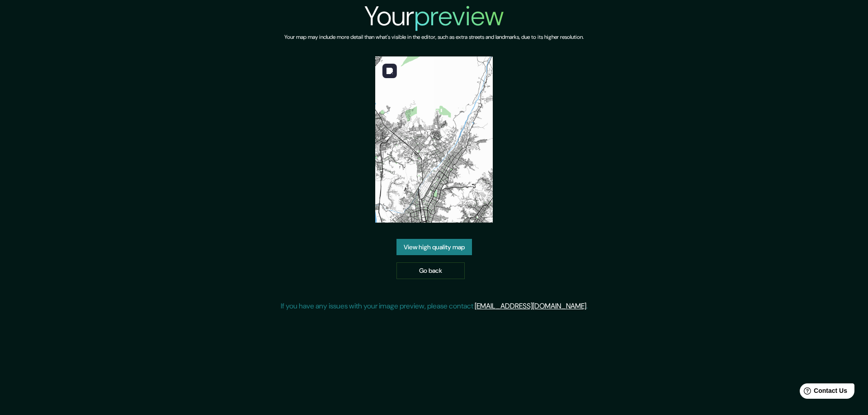 This screenshot has width=868, height=415. What do you see at coordinates (43, 11) in the screenshot?
I see `span: Contact Us` at bounding box center [43, 11].